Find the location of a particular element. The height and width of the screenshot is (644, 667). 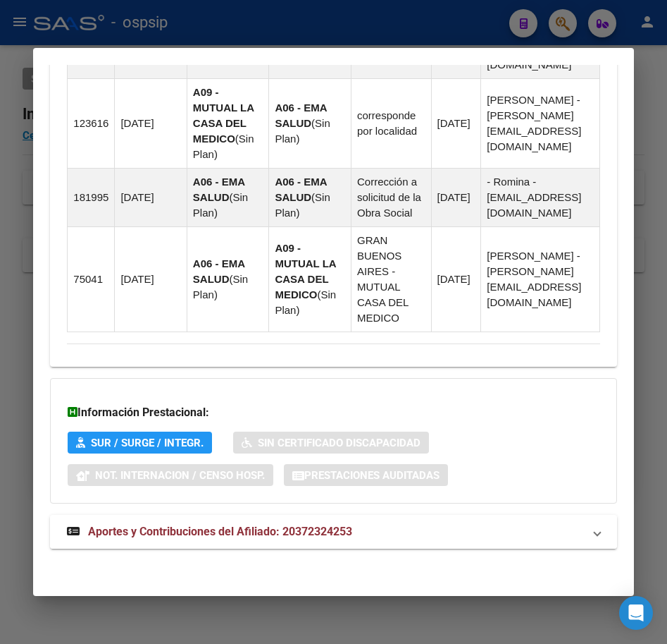

td: 123616 is located at coordinates (91, 122).